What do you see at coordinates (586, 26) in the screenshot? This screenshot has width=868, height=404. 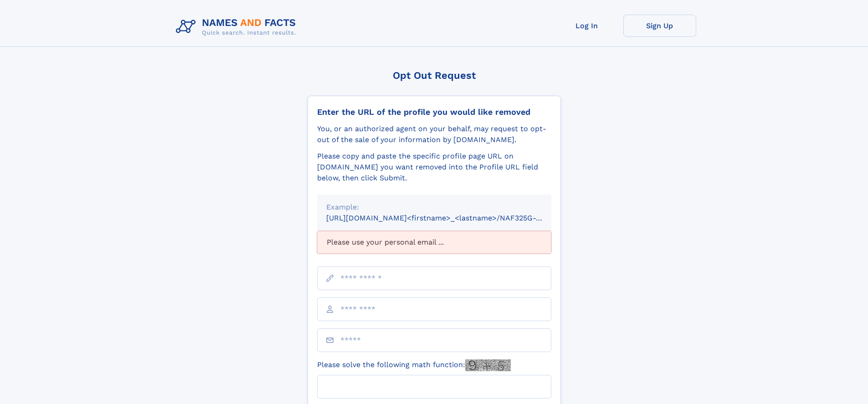 I see `a: Log In` at bounding box center [586, 26].